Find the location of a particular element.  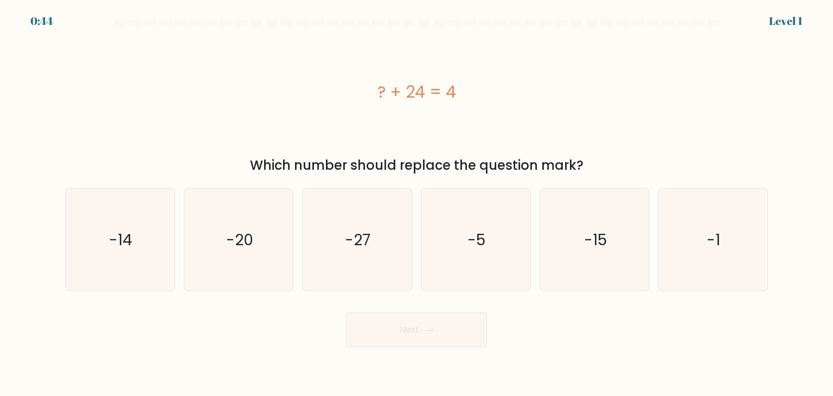

text: -15 is located at coordinates (596, 240).